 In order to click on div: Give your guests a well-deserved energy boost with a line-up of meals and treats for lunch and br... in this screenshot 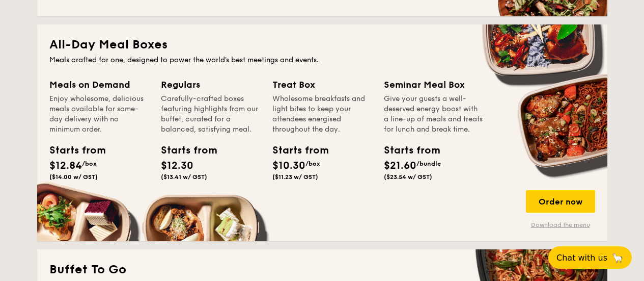, I will do `click(433, 114)`.